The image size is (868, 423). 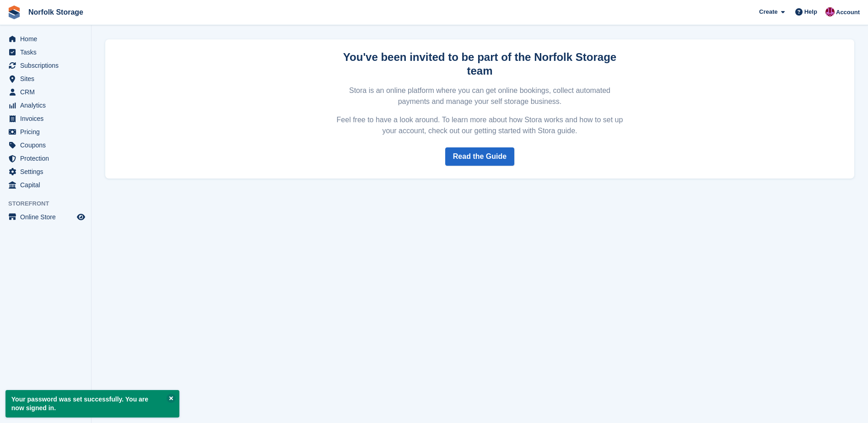 I want to click on img: stora-icon-8386f47178a22dfd0bd8f6a31ec36ba5ce8667c1dd55bd0f319d3a0aa187defe.svg, so click(x=14, y=13).